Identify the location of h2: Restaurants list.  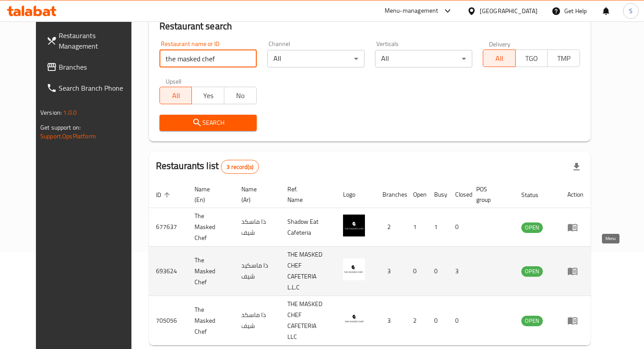
(207, 166).